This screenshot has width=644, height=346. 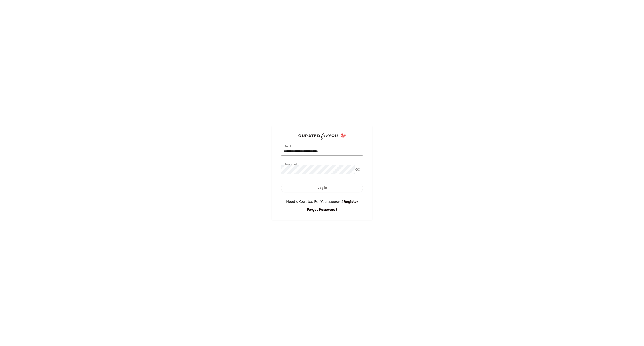 I want to click on img: cfy_login_logo.DGdB1djN.svg, so click(x=322, y=137).